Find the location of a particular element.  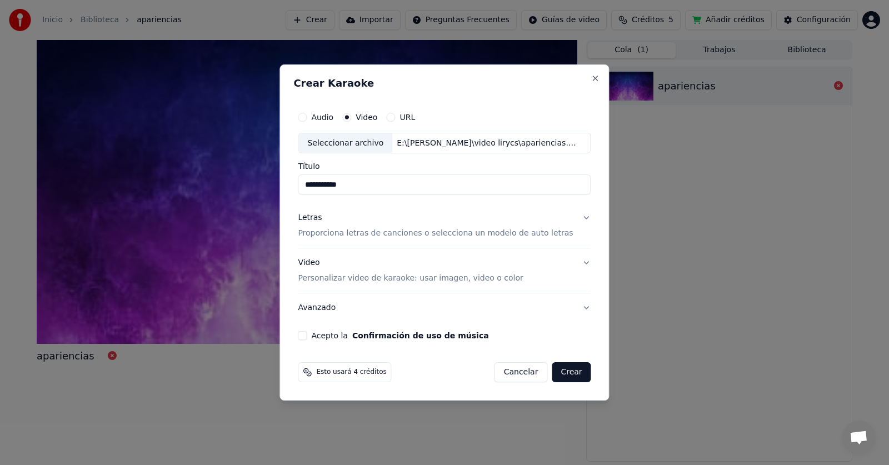

span: Esto usará 4 créditos is located at coordinates (351, 372).